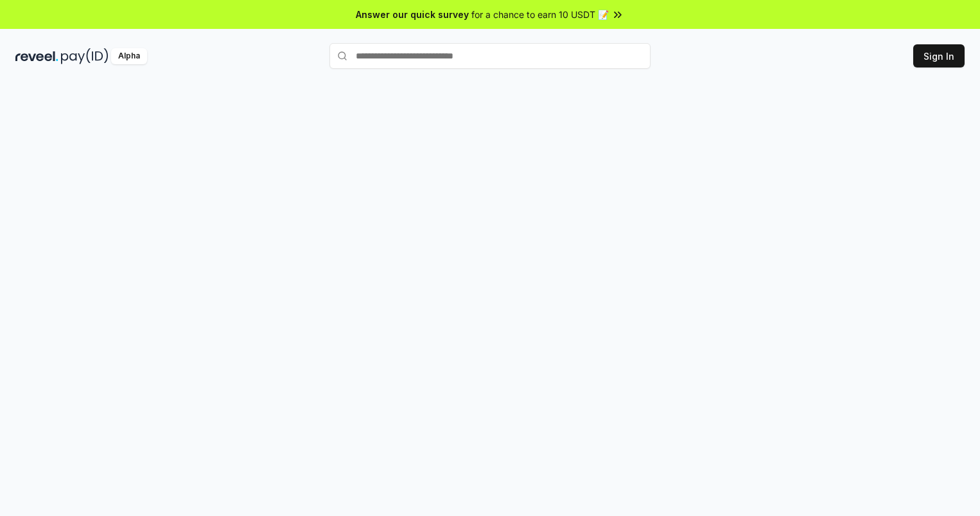 The image size is (980, 516). Describe the element at coordinates (540, 14) in the screenshot. I see `span: for a chance to earn 10 USDT 📝` at that location.